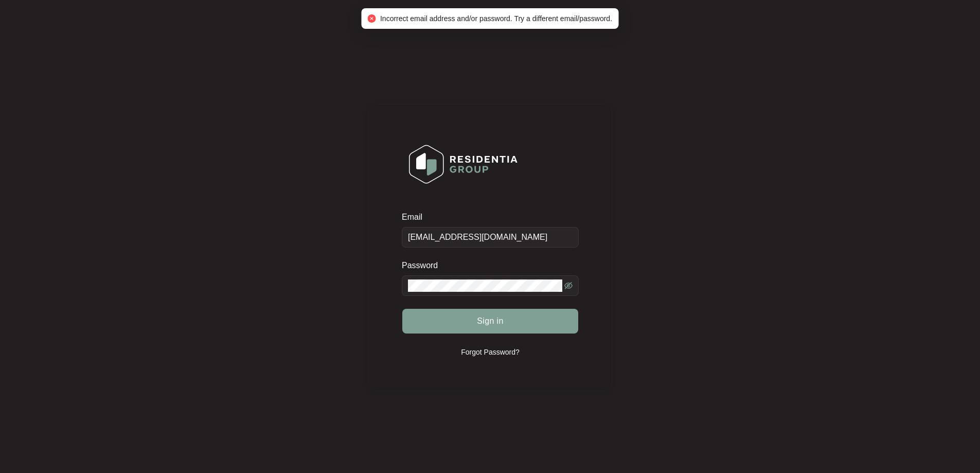 This screenshot has height=473, width=980. I want to click on button: Sign in, so click(491, 321).